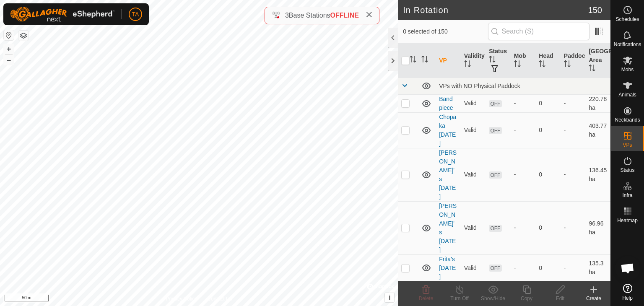 The height and width of the screenshot is (306, 644). I want to click on span: Delete, so click(426, 299).